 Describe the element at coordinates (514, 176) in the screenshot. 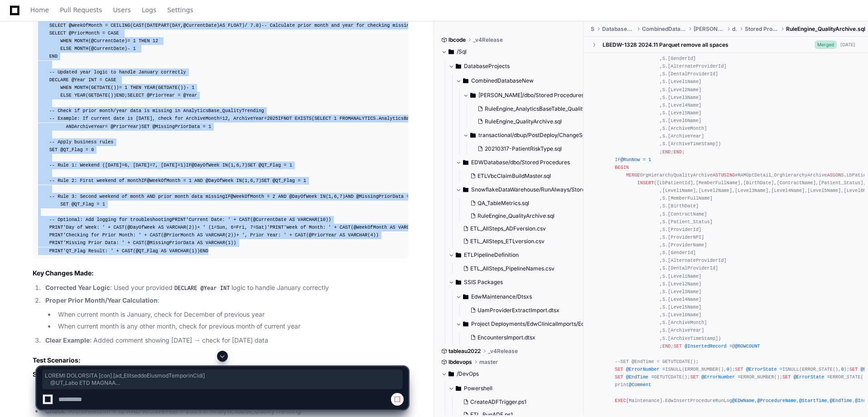

I see `span: ETLVbcClaimBuildMaster.sql` at that location.